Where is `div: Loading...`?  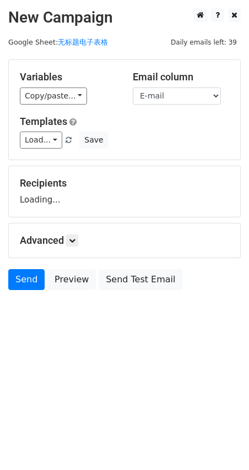
div: Loading... is located at coordinates (124, 192).